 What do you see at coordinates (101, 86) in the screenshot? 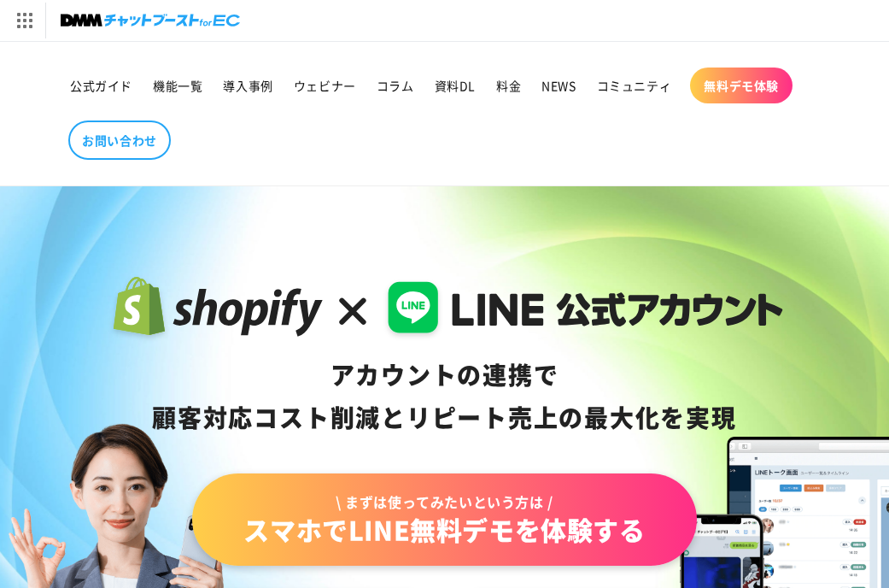
I see `a: 公式ガイド` at bounding box center [101, 86].